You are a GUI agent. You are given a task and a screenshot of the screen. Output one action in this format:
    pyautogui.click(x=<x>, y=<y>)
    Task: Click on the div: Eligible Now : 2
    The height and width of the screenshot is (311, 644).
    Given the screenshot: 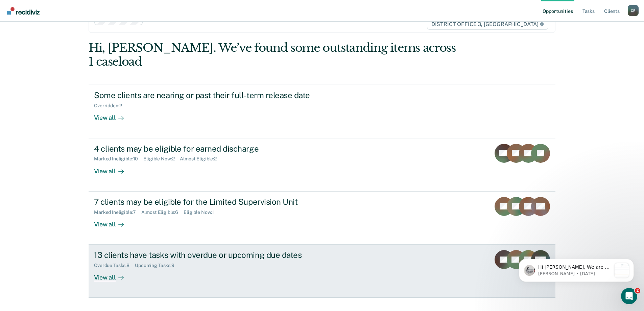 What is the action you would take?
    pyautogui.click(x=162, y=159)
    